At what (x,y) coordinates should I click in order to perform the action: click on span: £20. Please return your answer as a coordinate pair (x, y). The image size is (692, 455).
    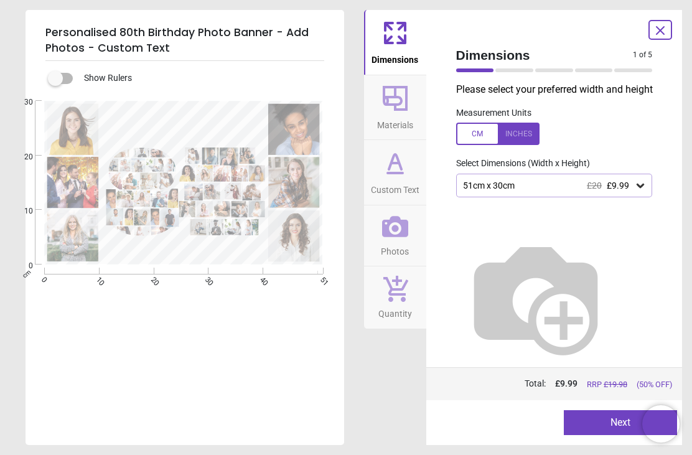
    Looking at the image, I should click on (594, 185).